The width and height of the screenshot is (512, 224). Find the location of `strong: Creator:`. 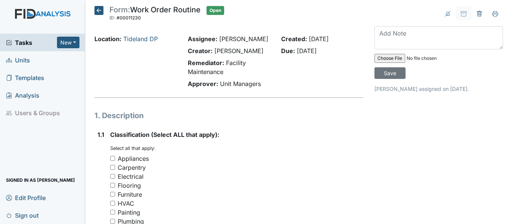

strong: Creator: is located at coordinates (200, 51).